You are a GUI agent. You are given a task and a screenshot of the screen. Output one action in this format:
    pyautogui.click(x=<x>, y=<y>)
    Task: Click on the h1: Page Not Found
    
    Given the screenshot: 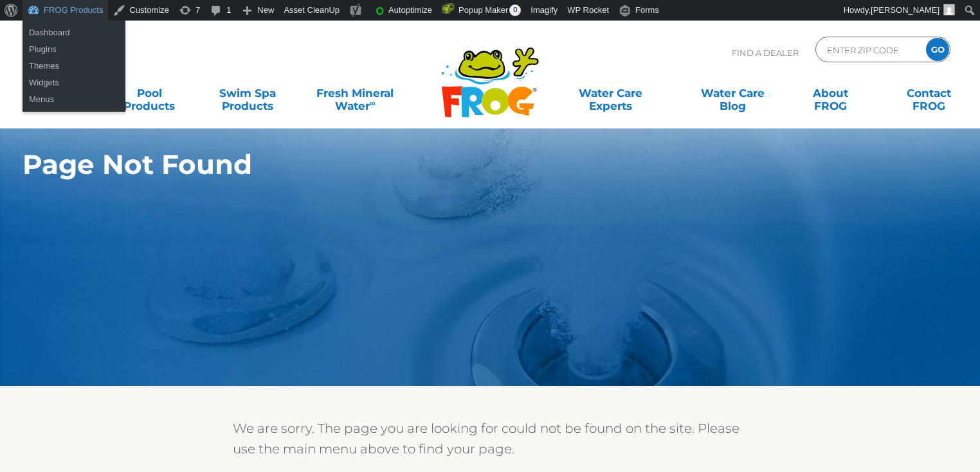 What is the action you would take?
    pyautogui.click(x=451, y=164)
    